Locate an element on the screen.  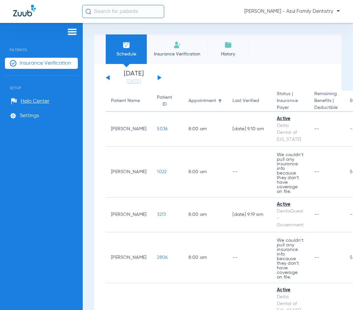
th: Status | is located at coordinates (290, 101).